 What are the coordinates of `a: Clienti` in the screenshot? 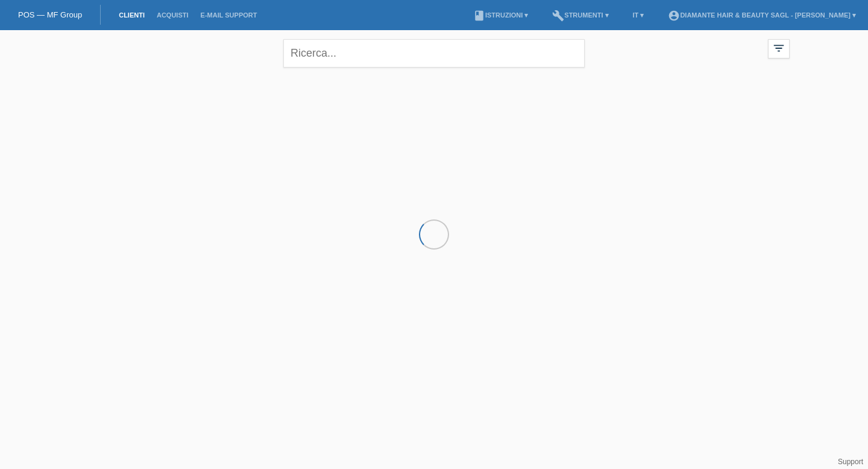 It's located at (131, 15).